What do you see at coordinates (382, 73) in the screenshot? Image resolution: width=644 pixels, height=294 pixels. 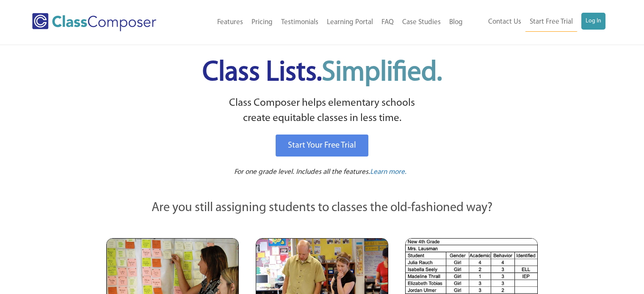 I see `span: Simplified.` at bounding box center [382, 73].